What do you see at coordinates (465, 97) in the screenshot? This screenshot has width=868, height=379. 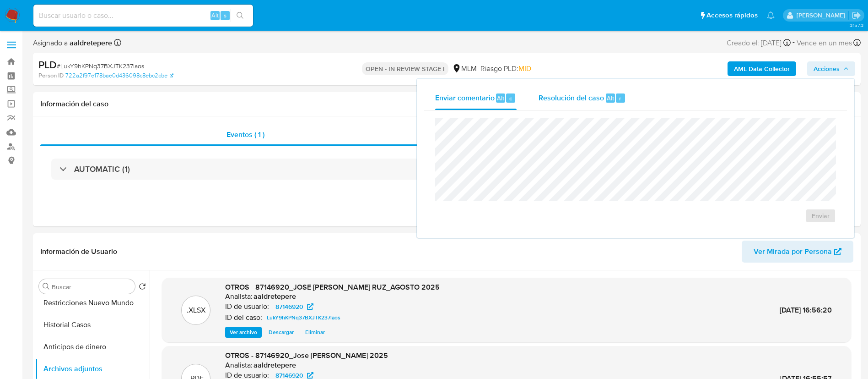 I see `span: Enviar comentario` at bounding box center [465, 97].